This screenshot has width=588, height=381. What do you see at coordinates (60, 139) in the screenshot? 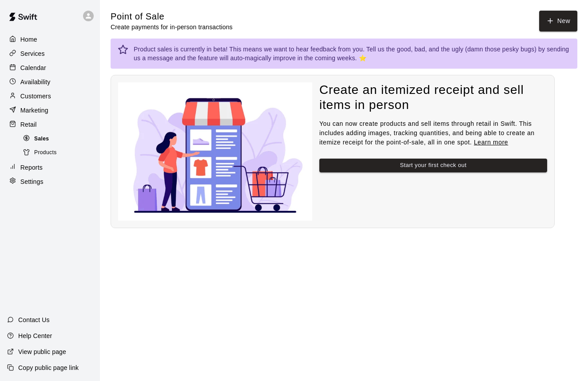
I see `a: Sales` at bounding box center [60, 139].